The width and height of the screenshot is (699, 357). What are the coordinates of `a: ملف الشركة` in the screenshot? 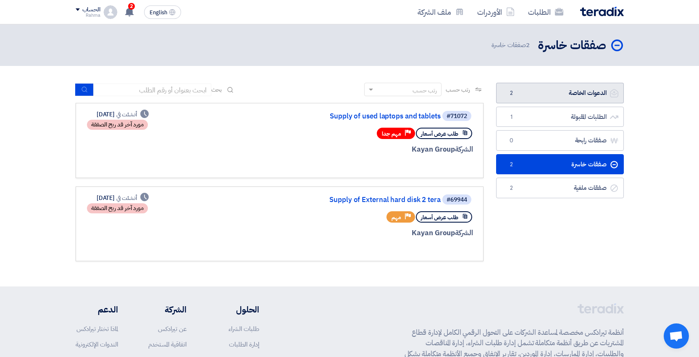 It's located at (441, 12).